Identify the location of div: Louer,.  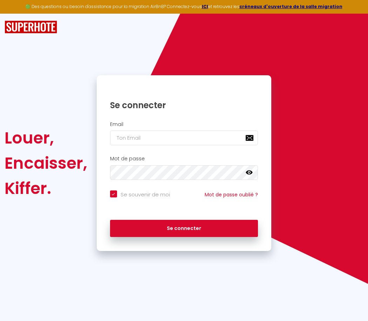
(46, 138).